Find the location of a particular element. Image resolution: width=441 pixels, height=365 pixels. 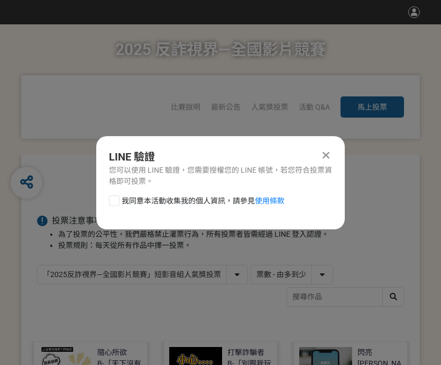

h1: 2025 反詐視界—全國影片競賽 is located at coordinates (221, 50).